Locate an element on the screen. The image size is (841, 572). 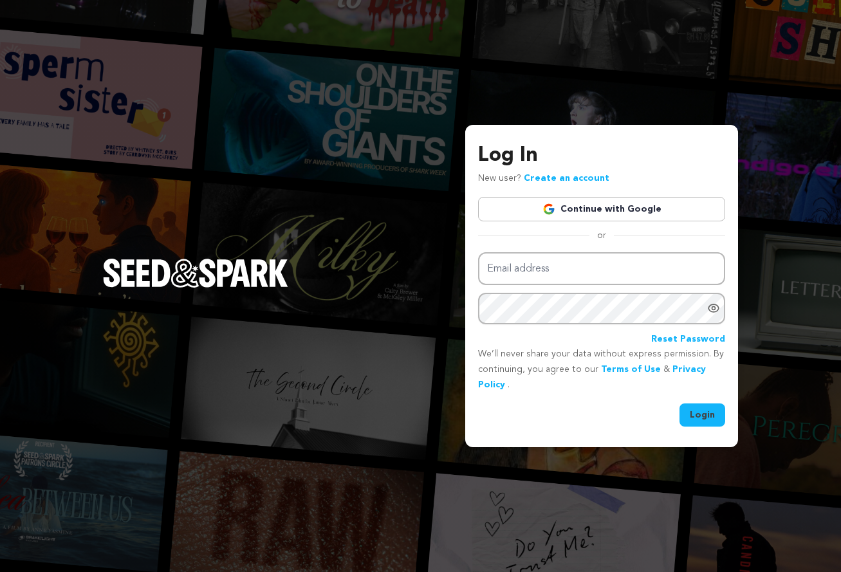
a: Privacy Policy is located at coordinates (592, 377).